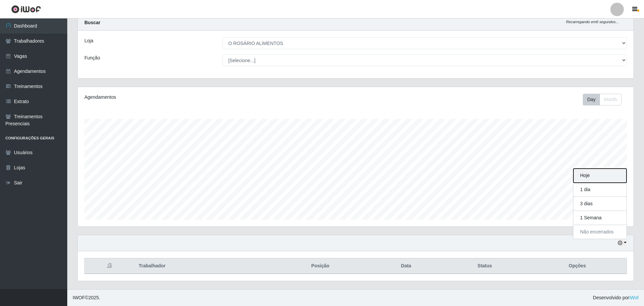  Describe the element at coordinates (484, 266) in the screenshot. I see `th: Status` at that location.